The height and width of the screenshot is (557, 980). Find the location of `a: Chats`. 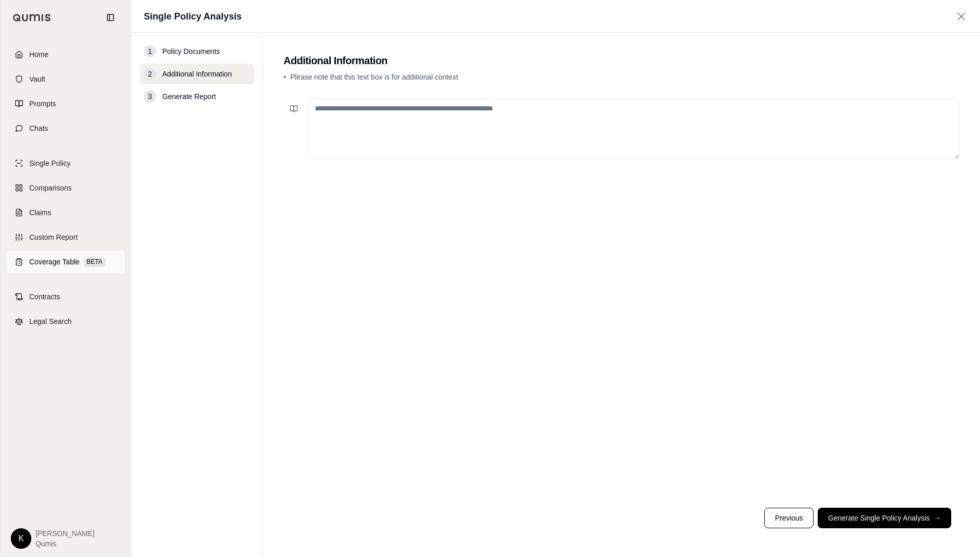

a: Chats is located at coordinates (66, 129).